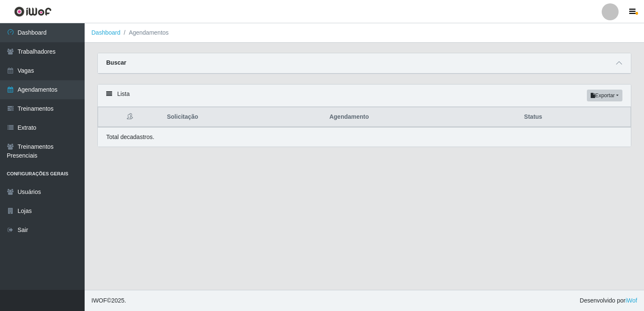  I want to click on span: IWOF, so click(99, 300).